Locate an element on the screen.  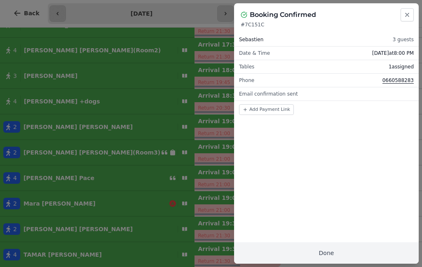
button: Add Payment Link is located at coordinates (266, 109).